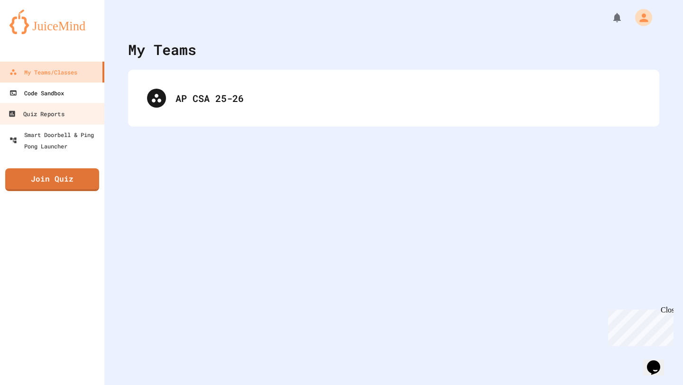 The height and width of the screenshot is (385, 683). Describe the element at coordinates (36, 114) in the screenshot. I see `div: Quiz Reports` at that location.